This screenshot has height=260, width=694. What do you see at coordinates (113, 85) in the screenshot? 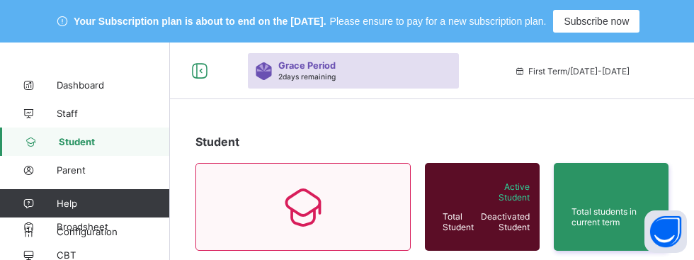
I see `span: Dashboard` at bounding box center [113, 85].